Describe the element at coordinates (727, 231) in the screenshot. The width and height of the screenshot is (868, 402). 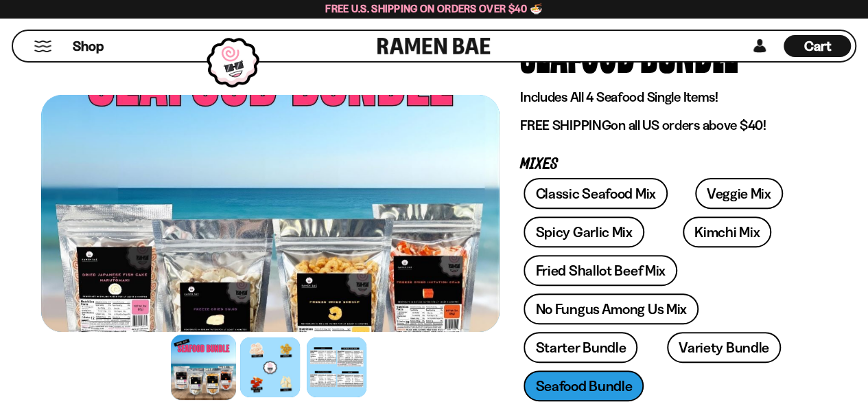
I see `a: Kimchi Mix` at that location.